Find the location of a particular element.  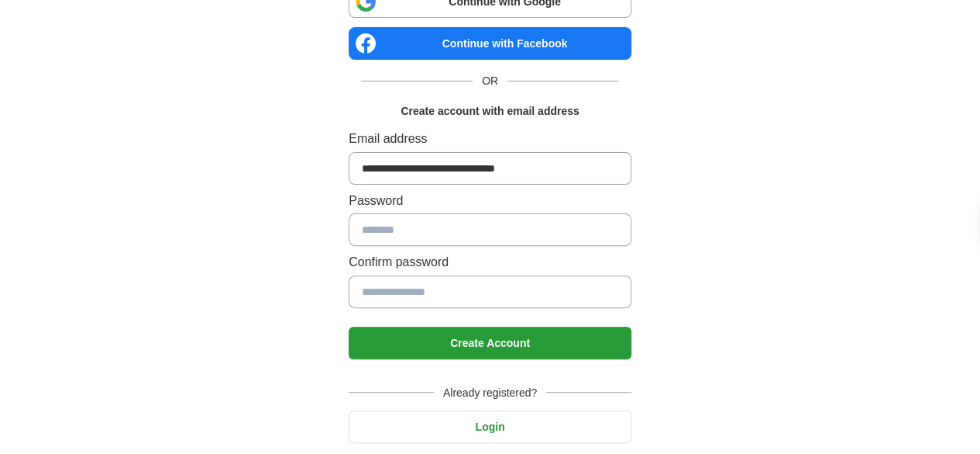

button: Login is located at coordinates (490, 427).